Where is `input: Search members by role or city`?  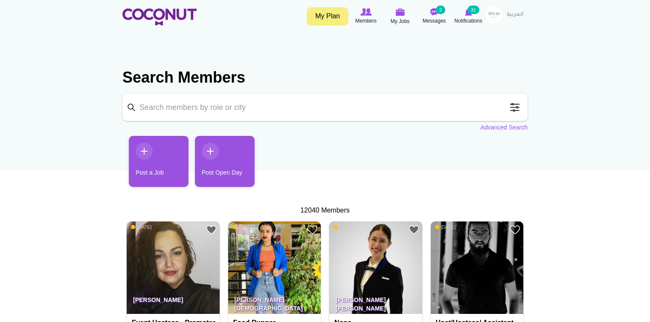
input: Search members by role or city is located at coordinates (325, 107).